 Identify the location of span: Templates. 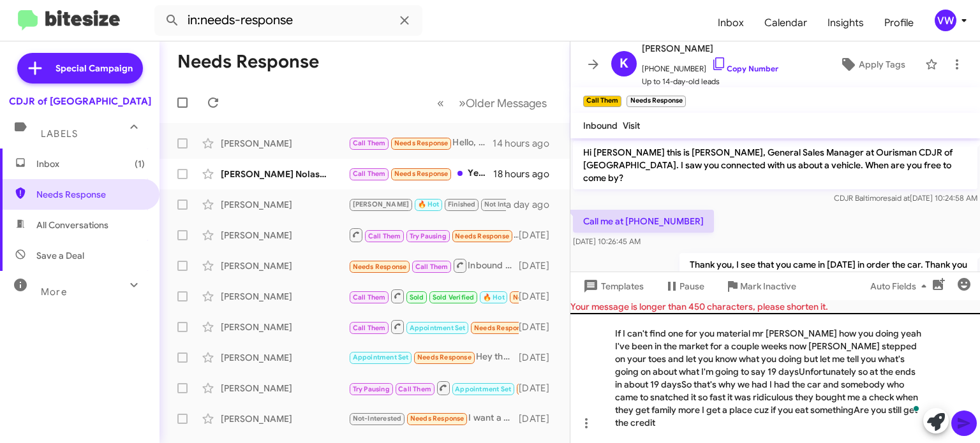
(612, 286).